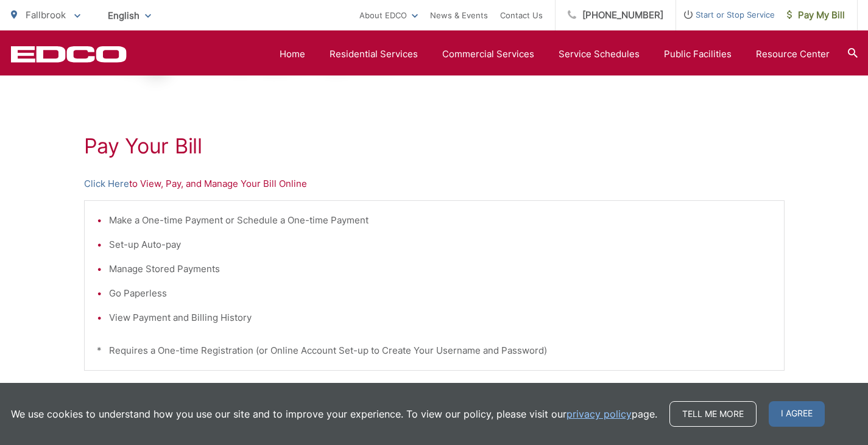 Image resolution: width=868 pixels, height=445 pixels. Describe the element at coordinates (129, 15) in the screenshot. I see `span: English` at that location.